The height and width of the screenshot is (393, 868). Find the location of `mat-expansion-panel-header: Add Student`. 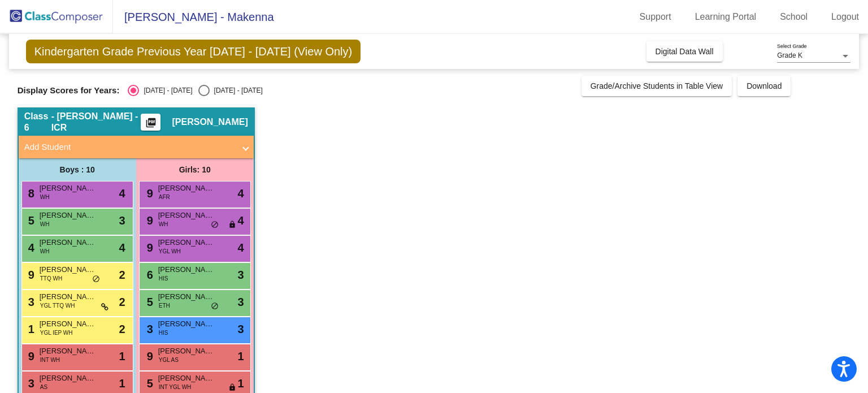

mat-expansion-panel-header: Add Student is located at coordinates (137, 147).